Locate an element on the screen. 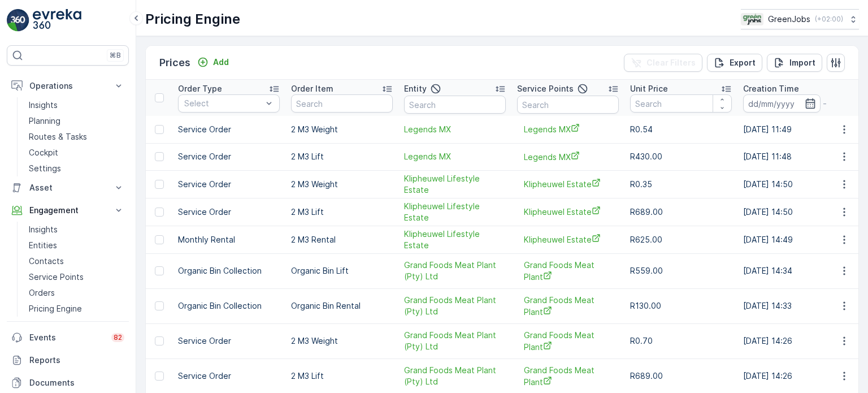 This screenshot has width=868, height=393. a: Events82 is located at coordinates (68, 338).